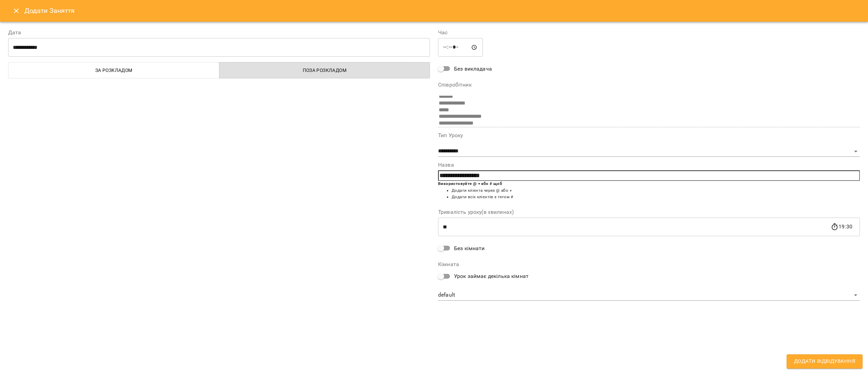  What do you see at coordinates (114, 70) in the screenshot?
I see `span: За розкладом` at bounding box center [114, 70].